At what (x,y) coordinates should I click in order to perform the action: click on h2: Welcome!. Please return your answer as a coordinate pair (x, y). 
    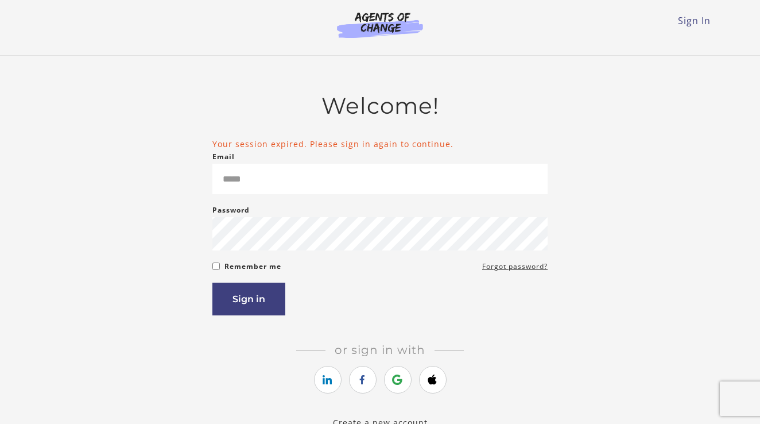
    Looking at the image, I should click on (380, 106).